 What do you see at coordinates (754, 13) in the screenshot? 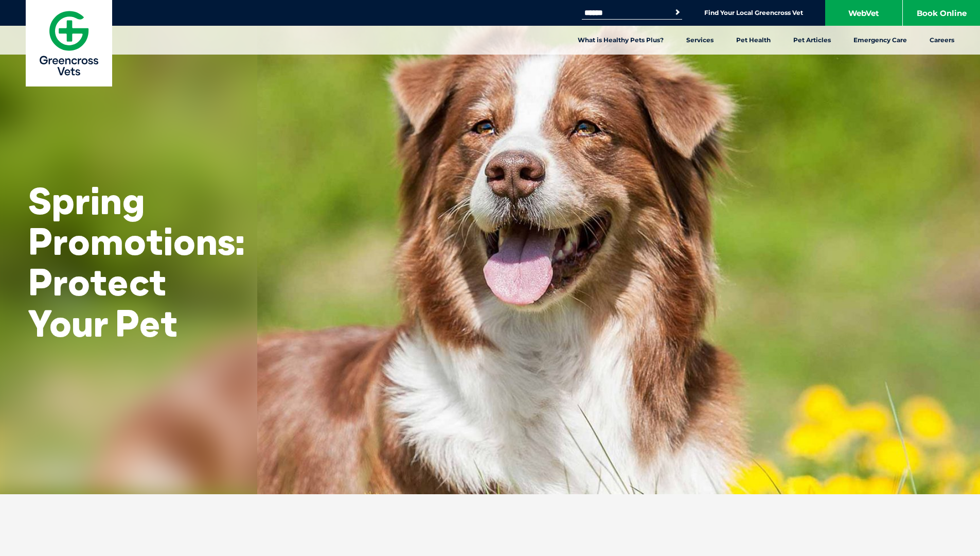
I see `a: Find Your Local Greencross Vet` at bounding box center [754, 13].